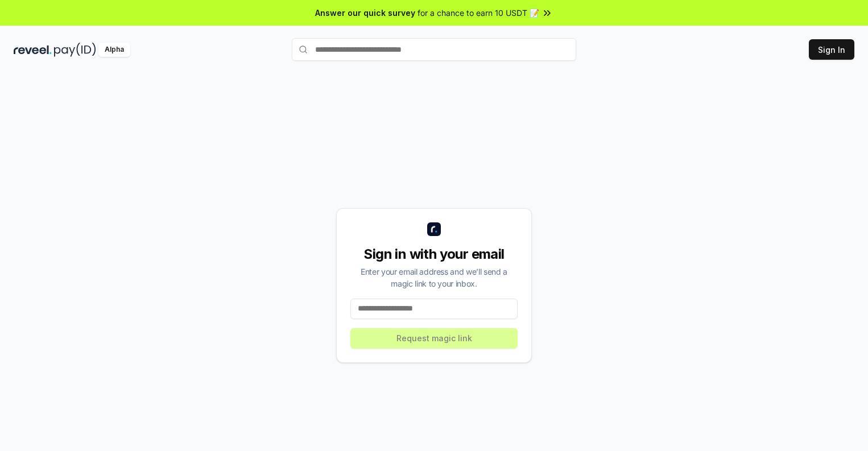  Describe the element at coordinates (434, 254) in the screenshot. I see `div: Sign in with your email` at that location.